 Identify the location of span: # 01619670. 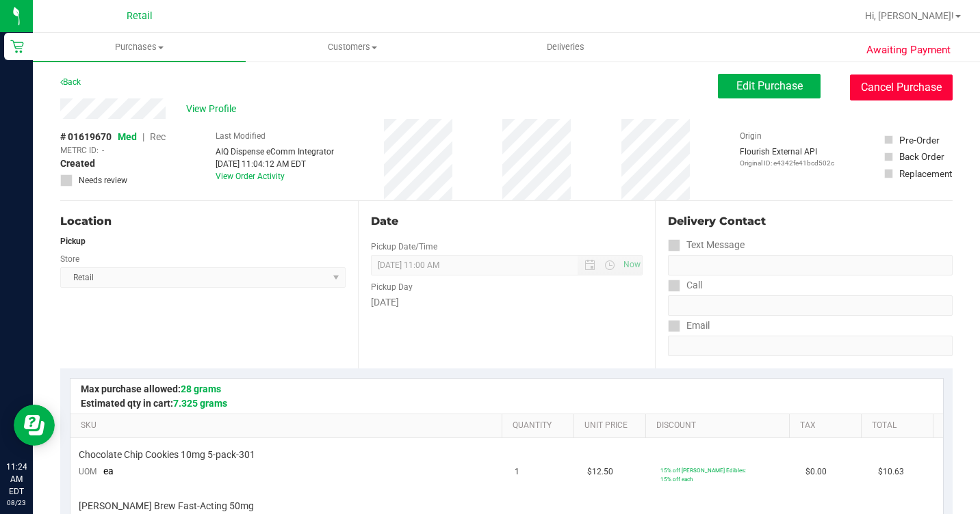
(86, 136).